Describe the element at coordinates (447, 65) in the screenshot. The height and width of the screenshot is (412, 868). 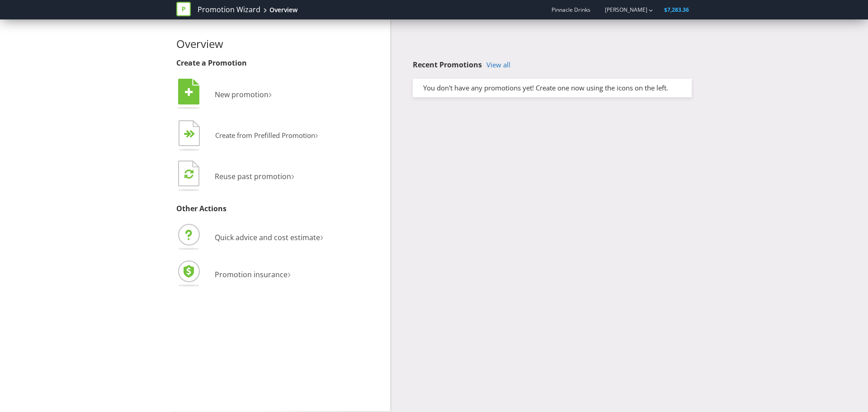
I see `span: Recent Promotions` at that location.